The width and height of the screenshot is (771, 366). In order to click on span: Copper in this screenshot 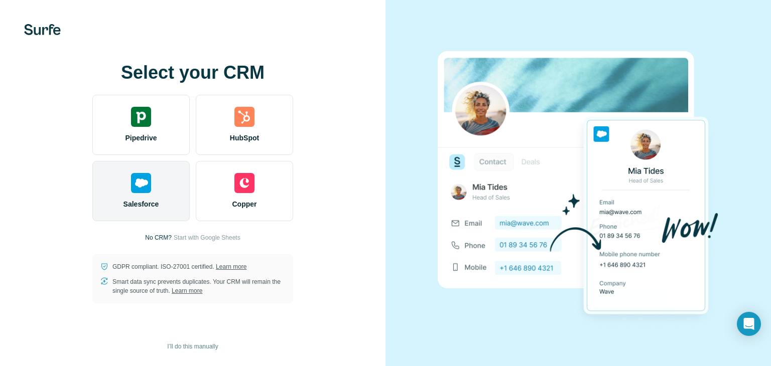, I will do `click(244, 204)`.